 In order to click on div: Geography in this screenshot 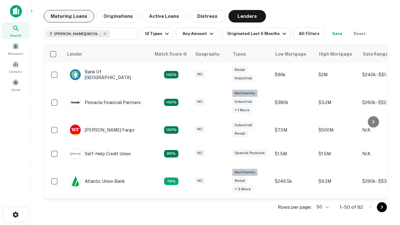, I will do `click(208, 54)`.